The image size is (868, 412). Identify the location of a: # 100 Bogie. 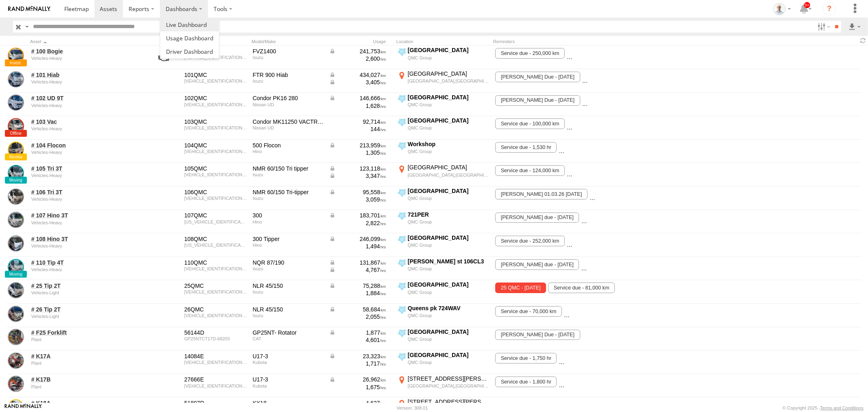
(87, 51).